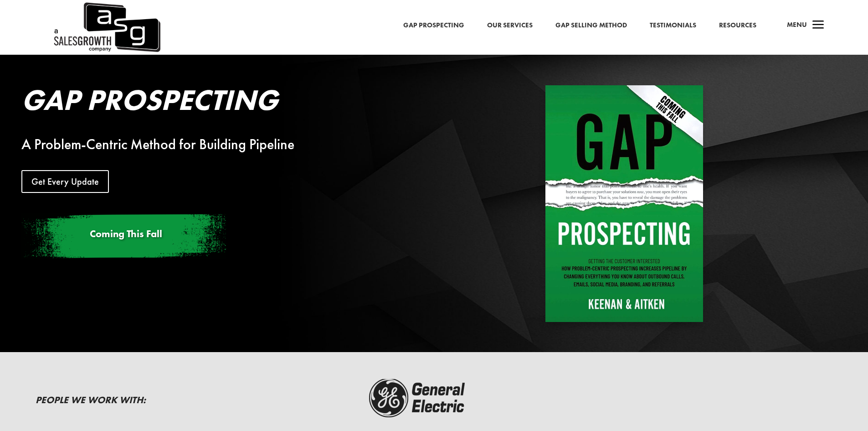  Describe the element at coordinates (235, 102) in the screenshot. I see `h2: Gap Prospecting` at that location.